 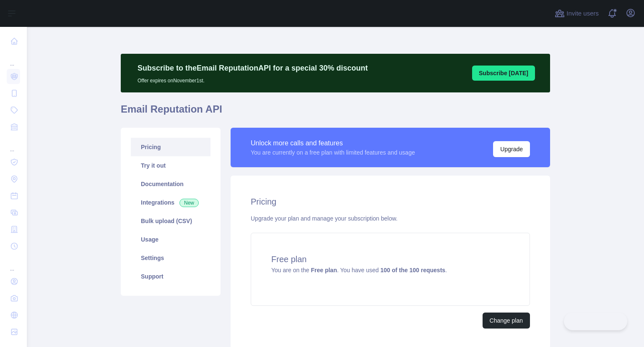 I want to click on a: Settings, so click(x=171, y=258).